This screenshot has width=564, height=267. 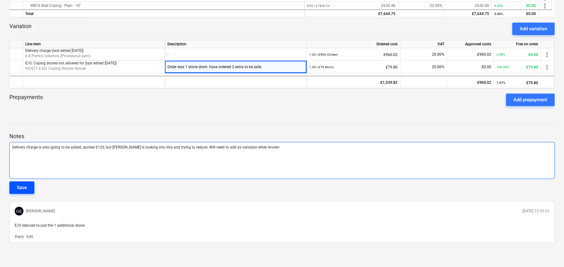 I want to click on div: Total, so click(x=164, y=13).